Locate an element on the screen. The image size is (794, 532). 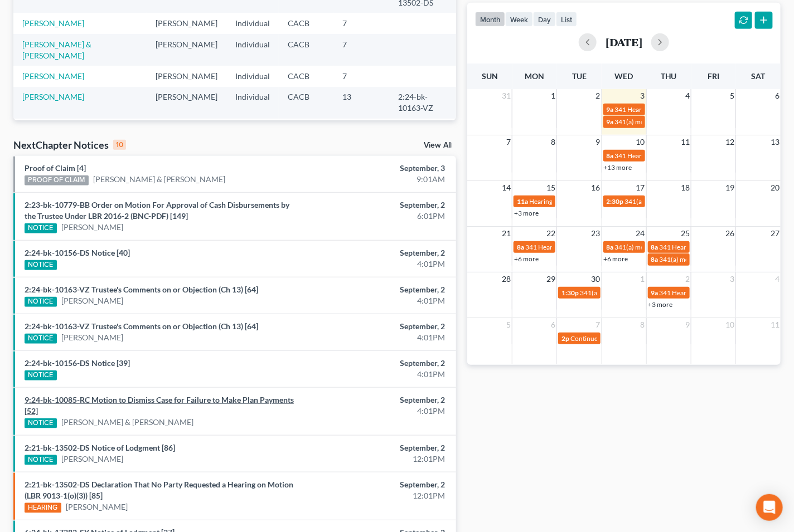
span: 16 is located at coordinates (596, 188).